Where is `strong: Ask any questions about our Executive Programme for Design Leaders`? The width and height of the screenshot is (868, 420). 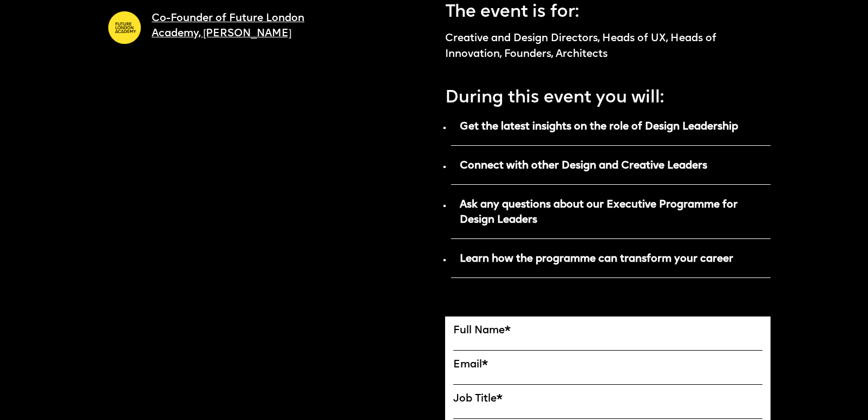 strong: Ask any questions about our Executive Programme for Design Leaders is located at coordinates (599, 213).